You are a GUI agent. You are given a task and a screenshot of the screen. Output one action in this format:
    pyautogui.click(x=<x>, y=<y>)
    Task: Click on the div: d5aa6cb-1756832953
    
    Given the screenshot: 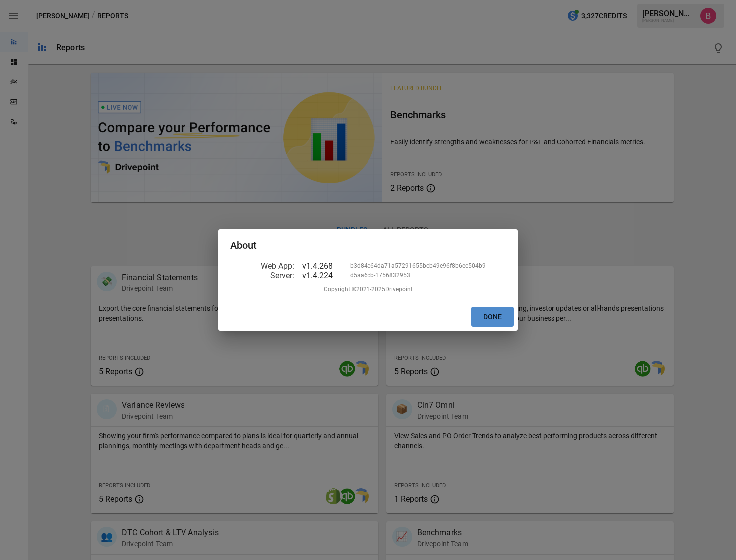 What is the action you would take?
    pyautogui.click(x=380, y=275)
    